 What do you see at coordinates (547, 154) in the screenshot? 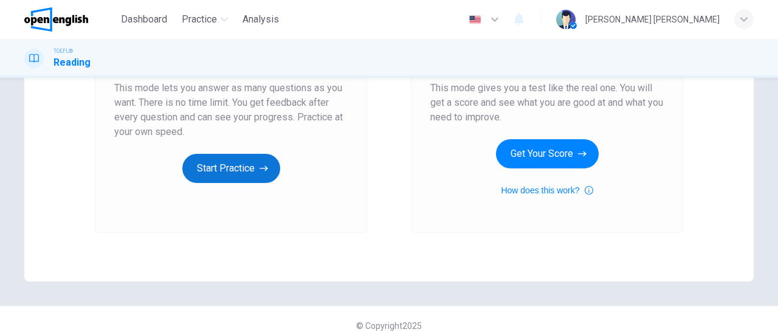
I see `button: Get Your Score` at bounding box center [547, 154].